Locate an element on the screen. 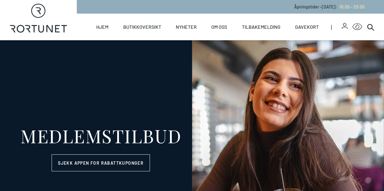  a: 10:00 - 20:00 is located at coordinates (350, 7).